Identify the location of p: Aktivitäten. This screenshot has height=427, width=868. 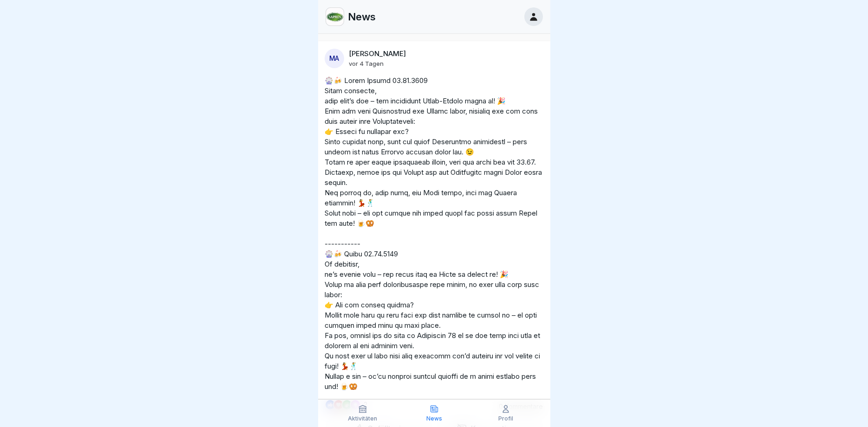
(362, 419).